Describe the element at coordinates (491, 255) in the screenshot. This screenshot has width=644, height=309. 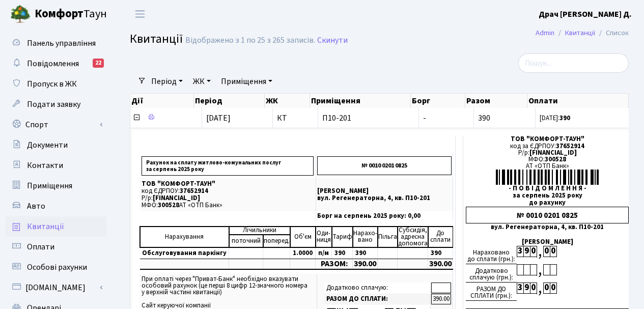
I see `div: Нараховано до сплати (грн.):` at that location.